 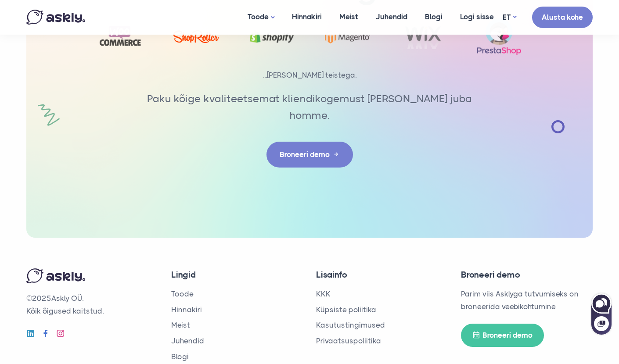 I want to click on img: Wix, so click(x=423, y=37).